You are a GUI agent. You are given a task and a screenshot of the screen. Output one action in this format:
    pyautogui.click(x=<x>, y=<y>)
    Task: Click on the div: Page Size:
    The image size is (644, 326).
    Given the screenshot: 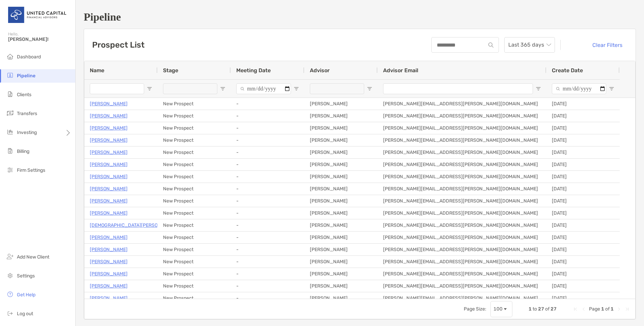 What is the action you would take?
    pyautogui.click(x=475, y=308)
    